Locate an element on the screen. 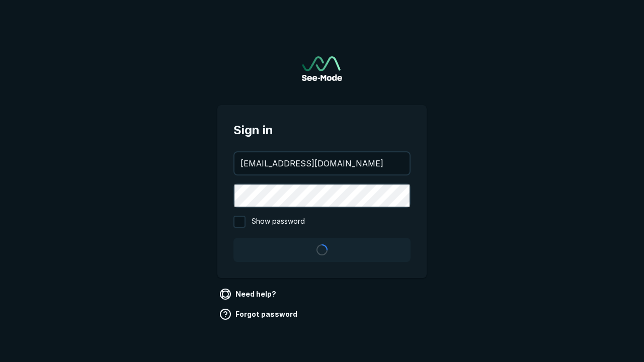  a: Go to sign in is located at coordinates (322, 69).